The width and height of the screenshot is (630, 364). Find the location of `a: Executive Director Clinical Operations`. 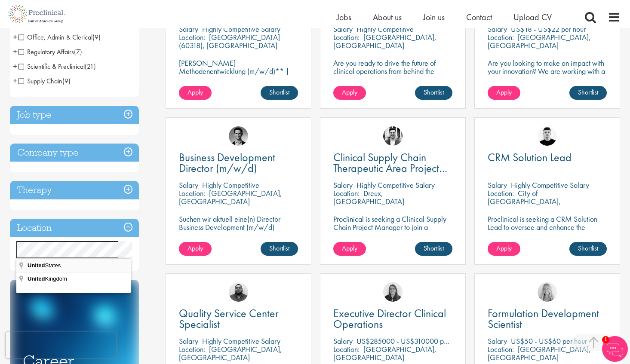

a: Executive Director Clinical Operations is located at coordinates (393, 319).